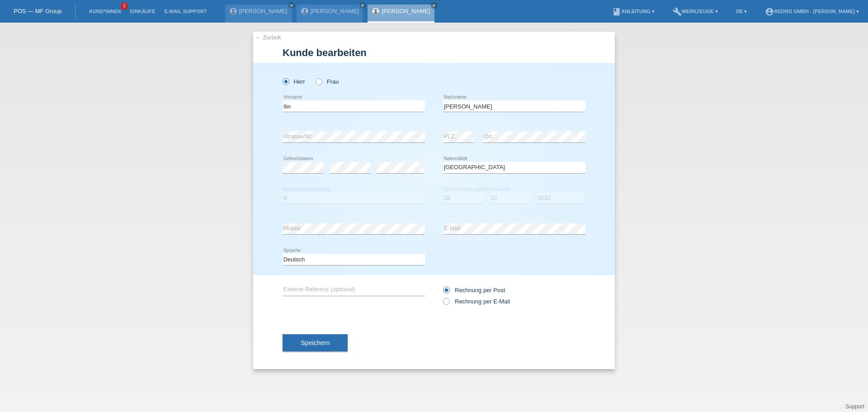  Describe the element at coordinates (268, 37) in the screenshot. I see `a: ← Zurück` at that location.